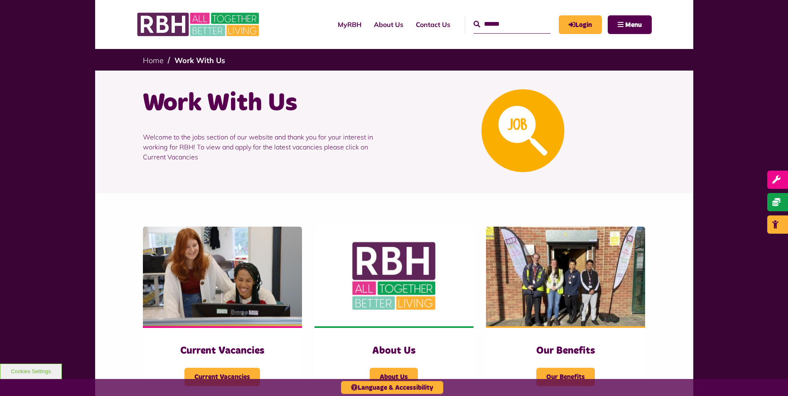  I want to click on a: Home, so click(153, 60).